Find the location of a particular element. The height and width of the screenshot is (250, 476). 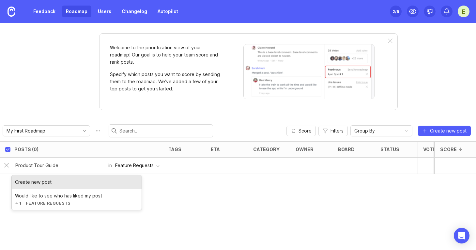

div: status is located at coordinates (390, 149).